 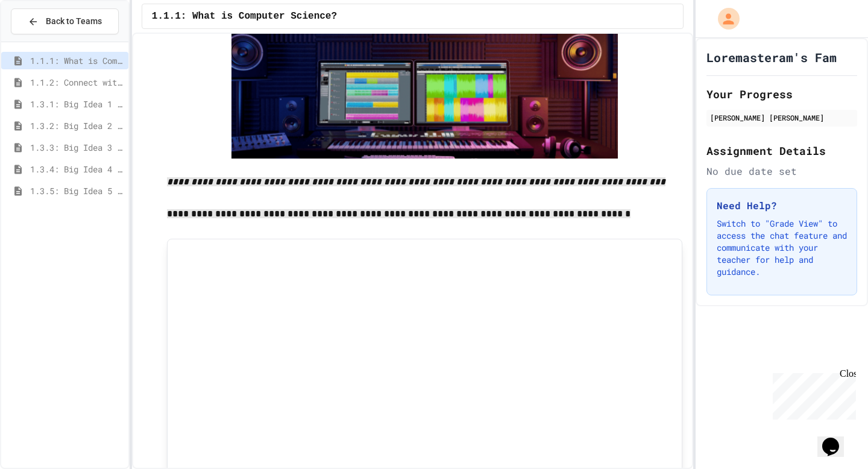 I want to click on div: My Account, so click(x=724, y=19).